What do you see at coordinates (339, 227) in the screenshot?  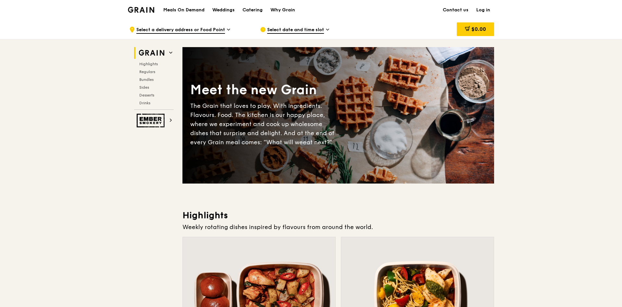 I see `div: Weekly rotating dishes inspired by flavours from around the world.` at bounding box center [339, 227].